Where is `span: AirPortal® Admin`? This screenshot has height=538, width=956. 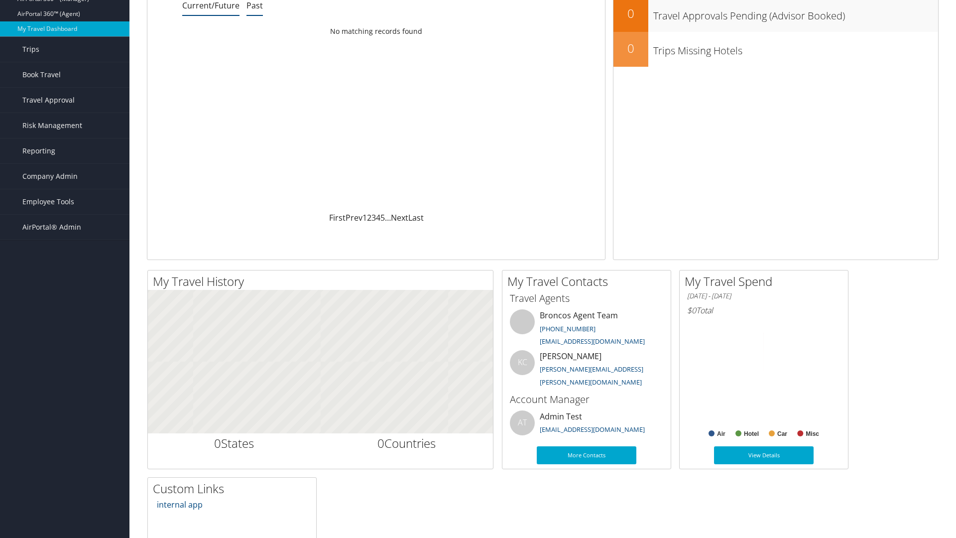
span: AirPortal® Admin is located at coordinates (52, 227).